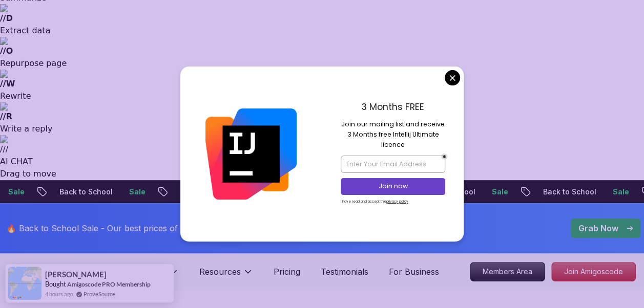  I want to click on a: For Business, so click(414, 272).